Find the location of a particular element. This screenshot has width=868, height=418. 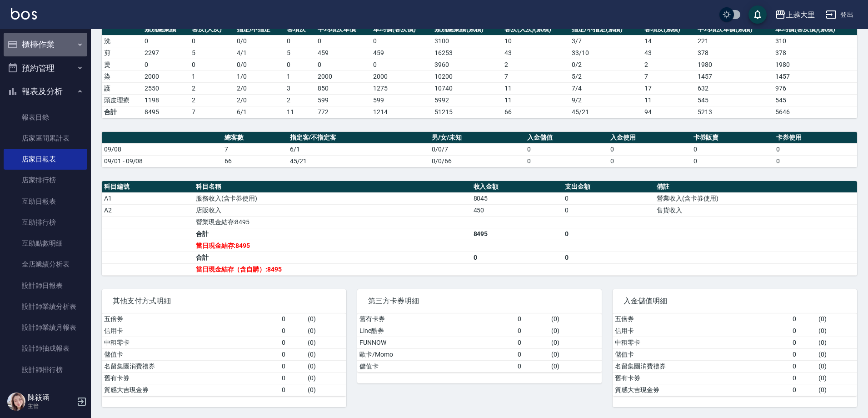

td: 9 / 2 is located at coordinates (606, 100).